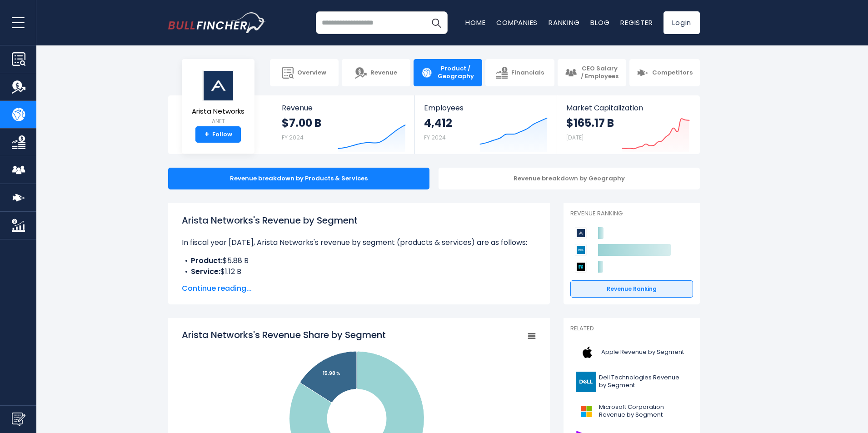 The height and width of the screenshot is (433, 868). I want to click on a: Competitors, so click(665, 73).